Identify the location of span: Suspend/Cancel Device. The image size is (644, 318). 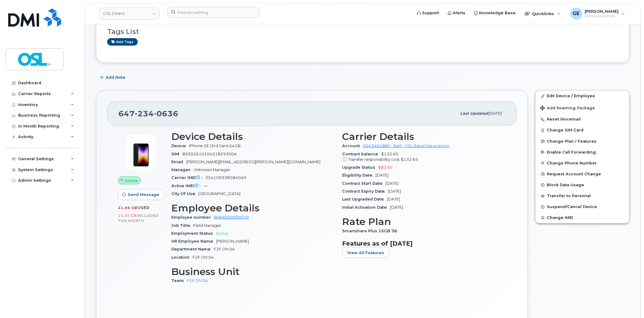
(572, 207).